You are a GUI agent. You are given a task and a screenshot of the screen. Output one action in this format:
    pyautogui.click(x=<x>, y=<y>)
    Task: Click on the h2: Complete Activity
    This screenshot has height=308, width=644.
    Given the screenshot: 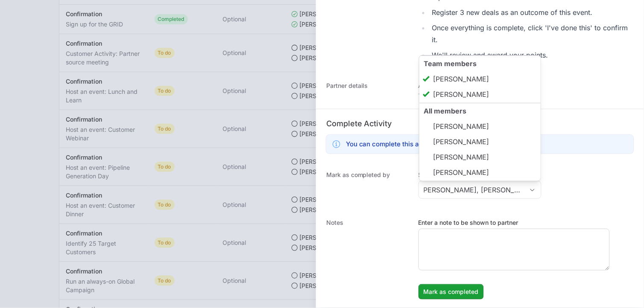 What is the action you would take?
    pyautogui.click(x=480, y=124)
    